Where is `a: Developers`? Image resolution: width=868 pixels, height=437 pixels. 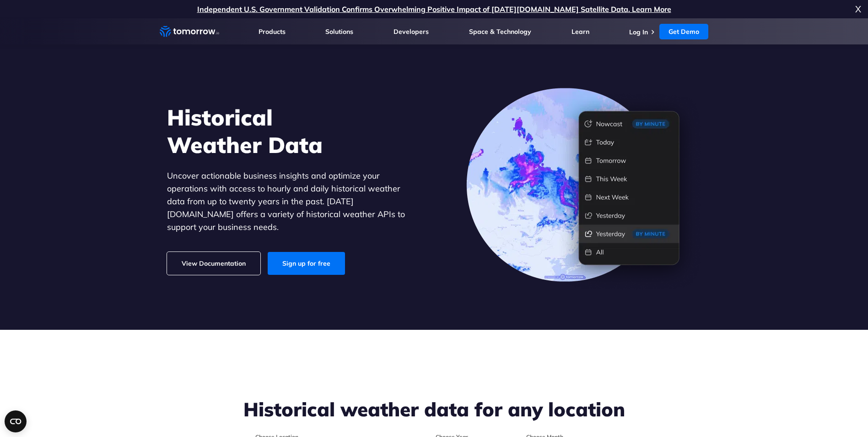 a: Developers is located at coordinates (411, 32).